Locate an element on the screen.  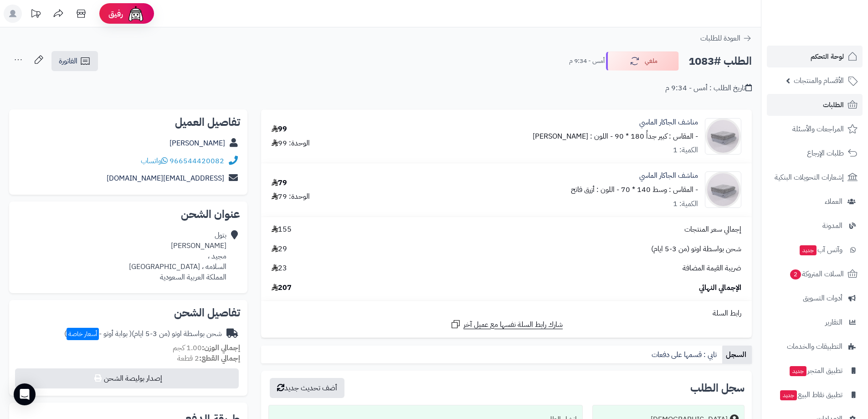
span: تطبيق نقاط البيع is located at coordinates (811, 395).